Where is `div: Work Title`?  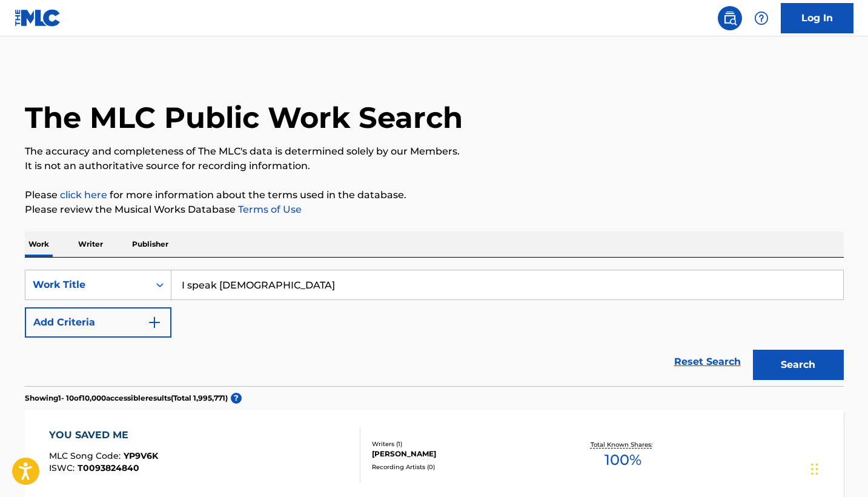
div: Work Title is located at coordinates (87, 285).